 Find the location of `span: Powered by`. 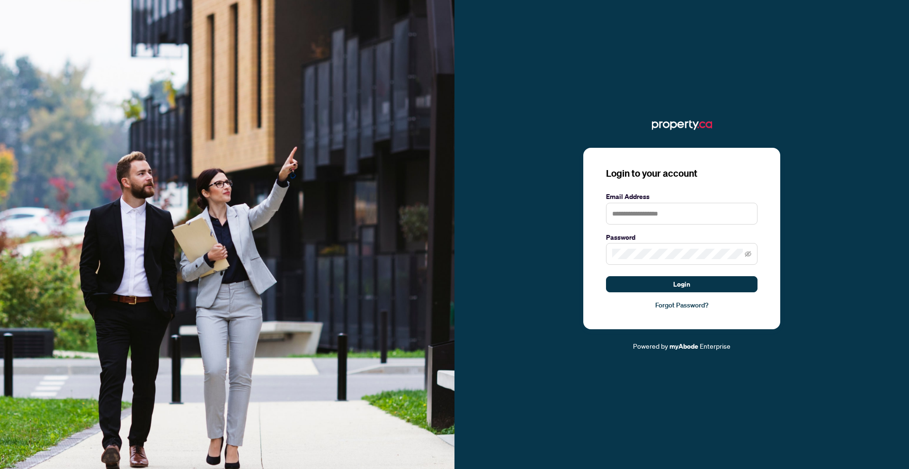

span: Powered by is located at coordinates (650, 346).